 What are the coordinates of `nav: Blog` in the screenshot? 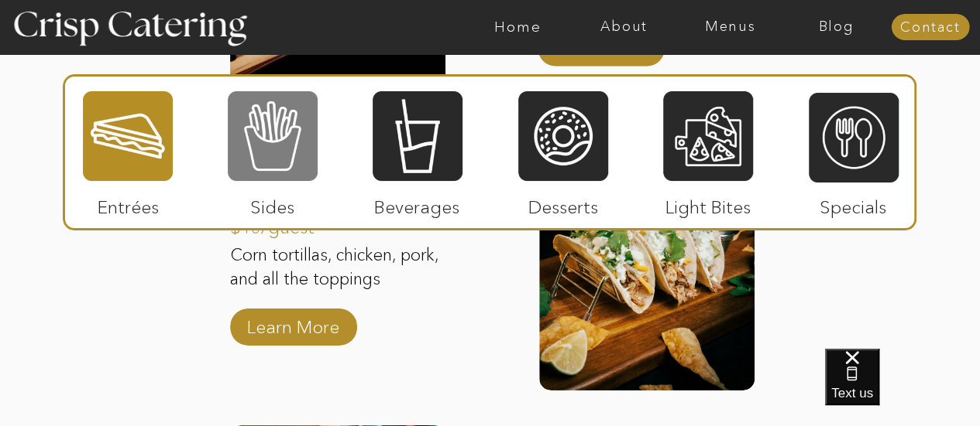 It's located at (835, 27).